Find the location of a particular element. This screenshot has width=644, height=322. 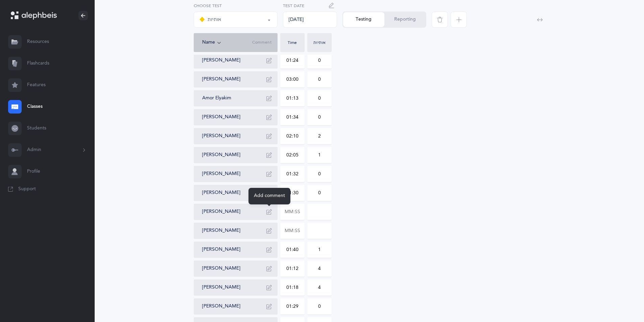

div: Add comment is located at coordinates (269, 196).